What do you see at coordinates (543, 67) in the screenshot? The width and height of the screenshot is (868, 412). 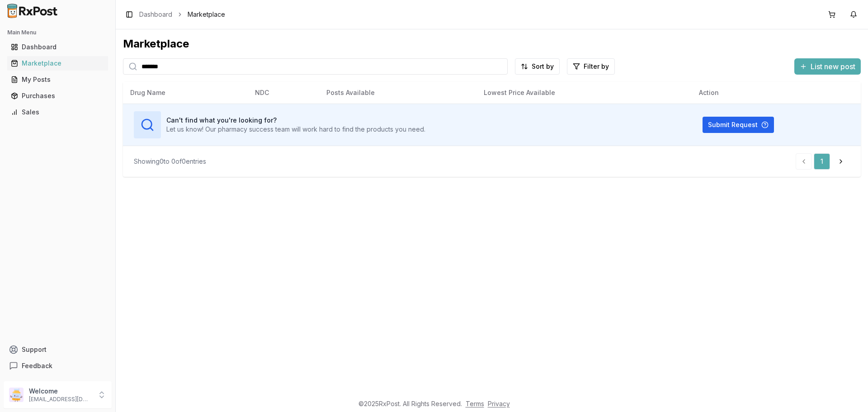 I see `span: Sort by` at bounding box center [543, 67].